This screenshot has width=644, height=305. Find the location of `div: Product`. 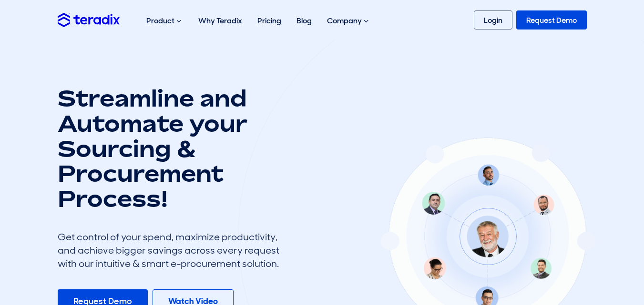

div: Product is located at coordinates (164, 21).